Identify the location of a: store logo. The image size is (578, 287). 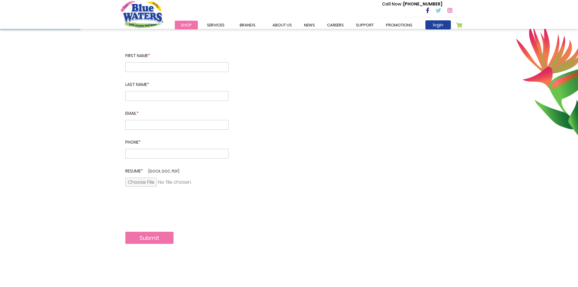
(142, 14).